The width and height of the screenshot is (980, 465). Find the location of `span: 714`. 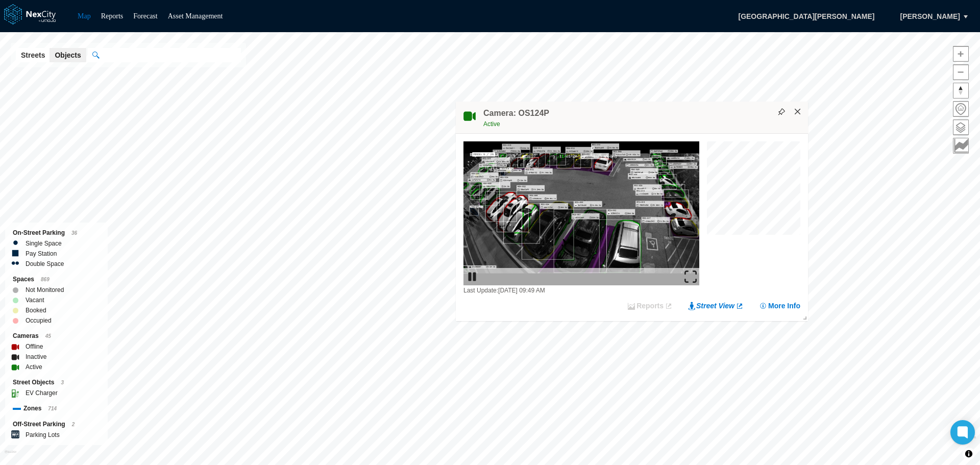

span: 714 is located at coordinates (52, 408).